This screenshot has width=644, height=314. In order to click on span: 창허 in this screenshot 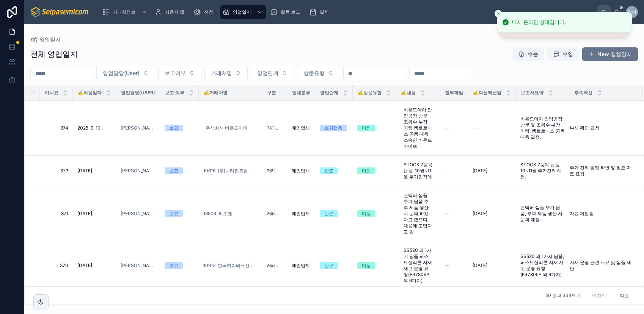, I will do `click(632, 12)`.